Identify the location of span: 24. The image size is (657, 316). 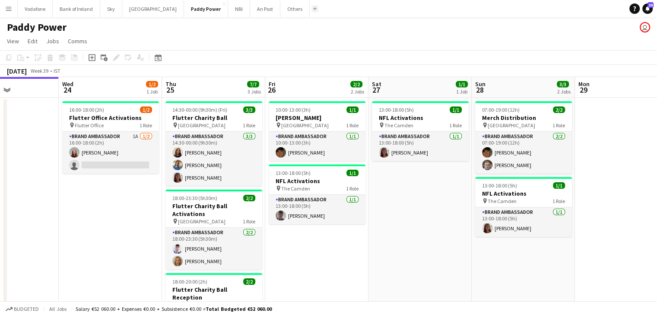
(67, 89).